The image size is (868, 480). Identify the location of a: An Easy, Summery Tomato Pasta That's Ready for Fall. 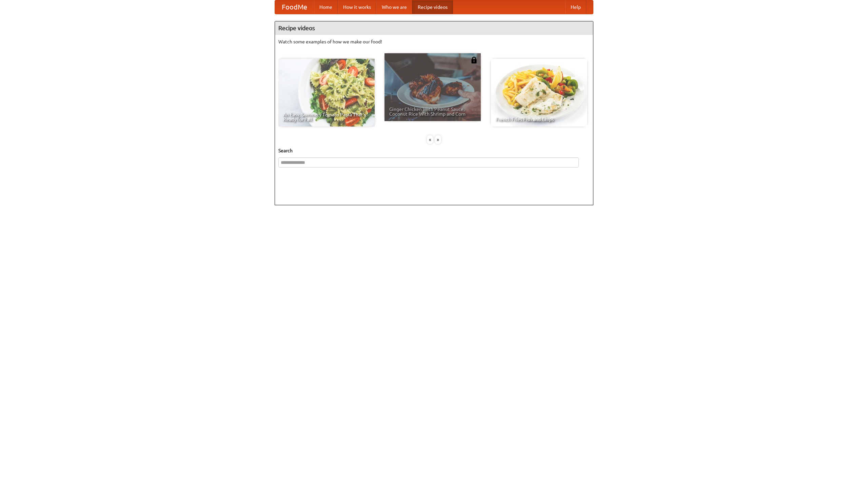
(326, 93).